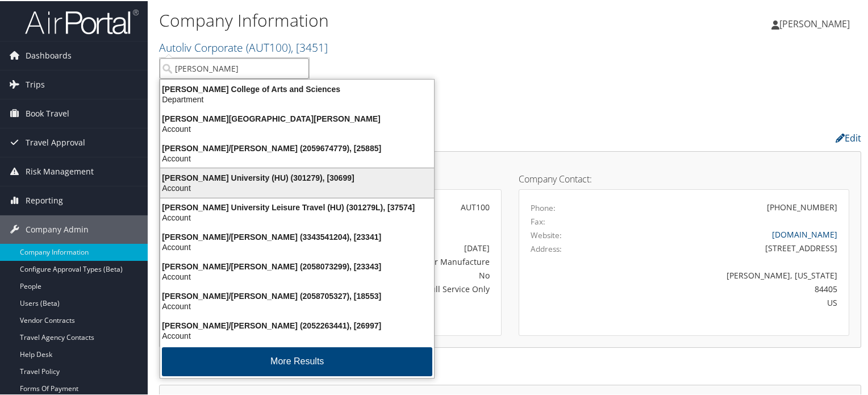  What do you see at coordinates (36, 83) in the screenshot?
I see `span: Trips` at bounding box center [36, 83].